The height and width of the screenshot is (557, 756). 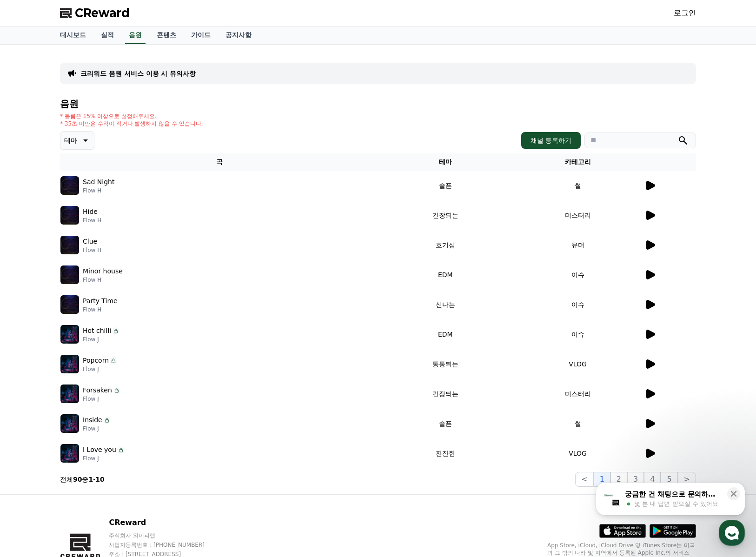 I want to click on p: 테마, so click(x=71, y=140).